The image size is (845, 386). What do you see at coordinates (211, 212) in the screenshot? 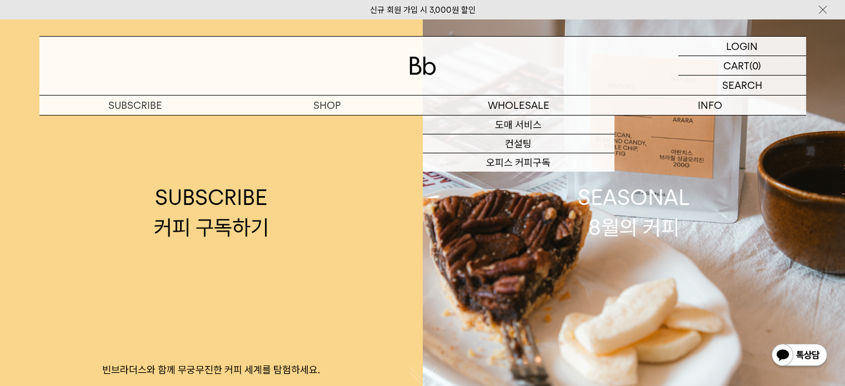
I see `div: SUBSCRIBE 커피 구독하기` at bounding box center [211, 212].